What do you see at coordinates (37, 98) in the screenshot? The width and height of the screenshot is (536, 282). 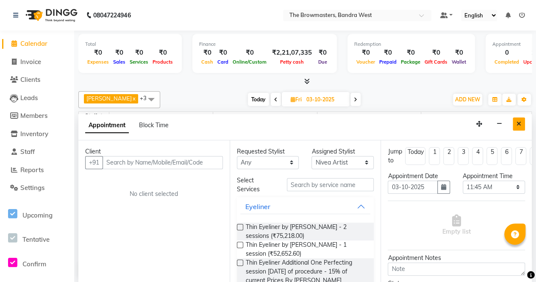 I see `a: Leads` at bounding box center [37, 98].